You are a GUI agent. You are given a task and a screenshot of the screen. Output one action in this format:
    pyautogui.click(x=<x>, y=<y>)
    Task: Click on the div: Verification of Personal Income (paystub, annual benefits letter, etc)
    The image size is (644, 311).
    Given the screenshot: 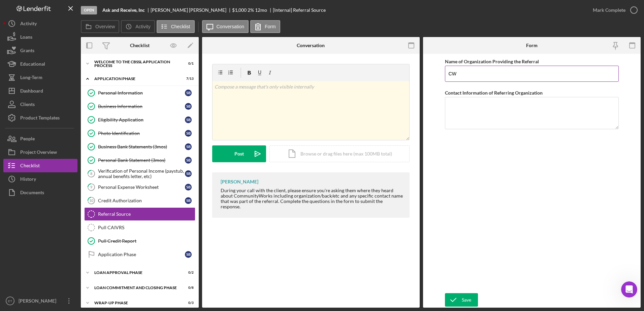 What is the action you would take?
    pyautogui.click(x=142, y=174)
    